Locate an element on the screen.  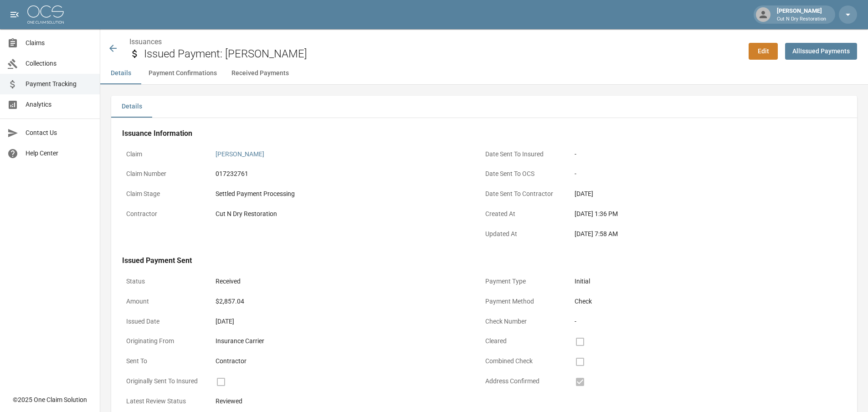
span: Collections is located at coordinates (58, 63).